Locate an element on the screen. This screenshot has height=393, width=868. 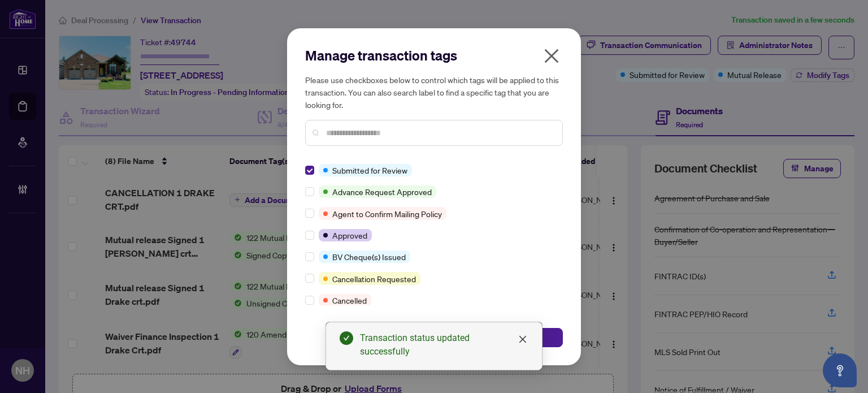
button: Open asap is located at coordinates (840, 371).